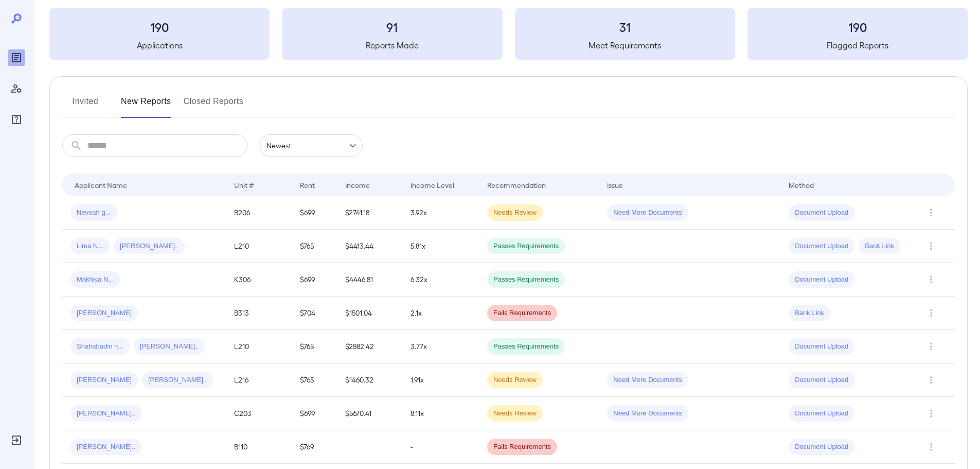 This screenshot has width=980, height=469. I want to click on h5: Flagged Reports, so click(858, 45).